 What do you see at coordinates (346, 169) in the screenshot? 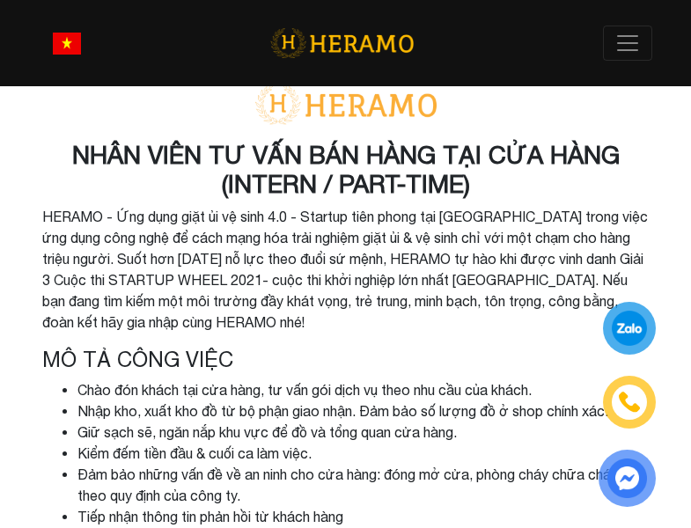
I see `h3: NHÂN VIÊN TƯ VẤN BÁN HÀNG TẠI CỬA HÀNG (INTERN / PART-TIME)` at bounding box center [346, 169].